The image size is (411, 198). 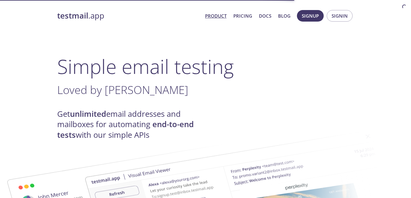 What do you see at coordinates (284, 16) in the screenshot?
I see `a: Blog` at bounding box center [284, 16].